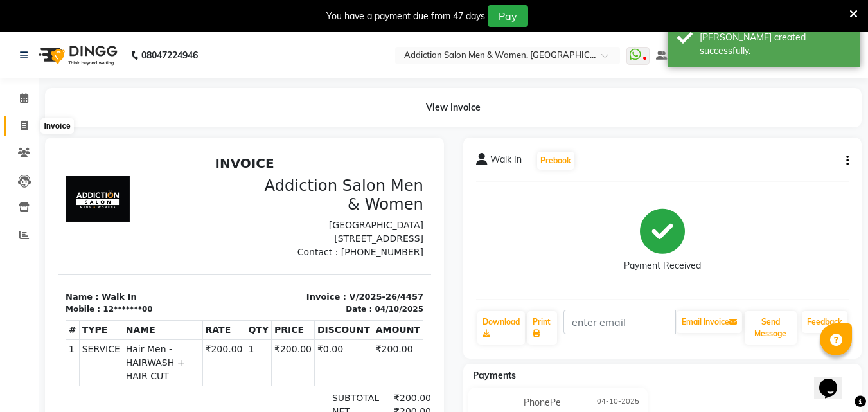  What do you see at coordinates (662, 265) in the screenshot?
I see `div: Payment Received` at bounding box center [662, 265].